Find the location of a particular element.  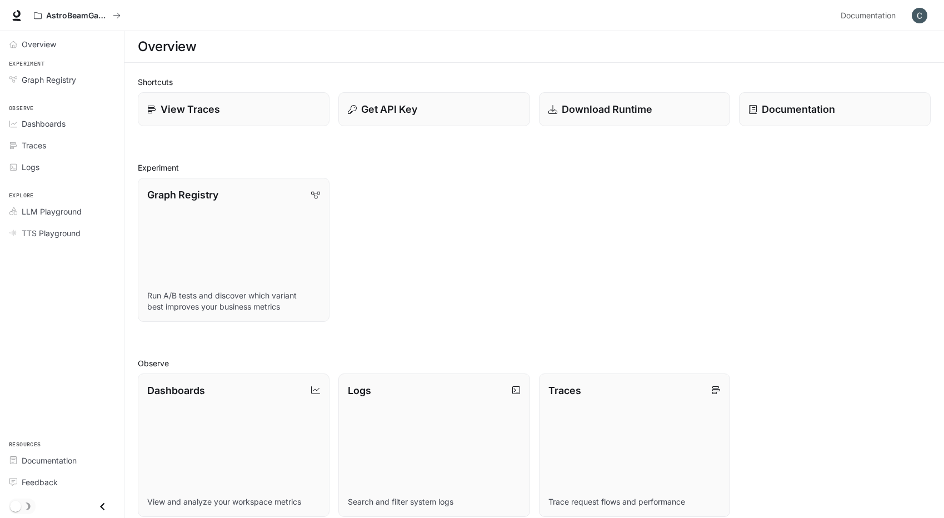

p: Dashboards is located at coordinates (176, 390).